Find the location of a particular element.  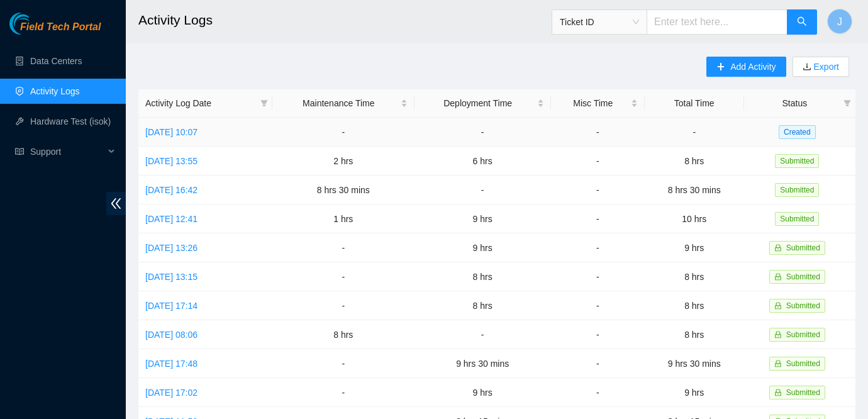

span: double-left is located at coordinates (116, 203).